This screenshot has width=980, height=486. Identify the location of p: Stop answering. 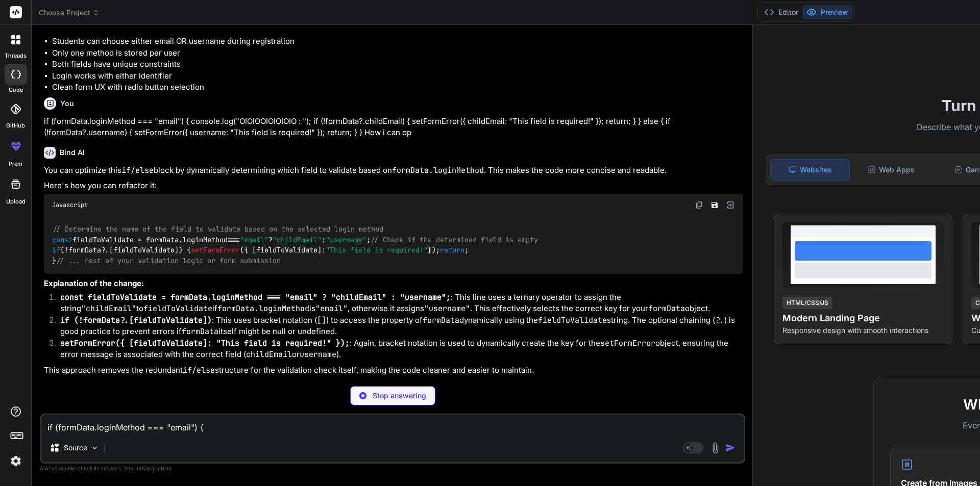
(399, 396).